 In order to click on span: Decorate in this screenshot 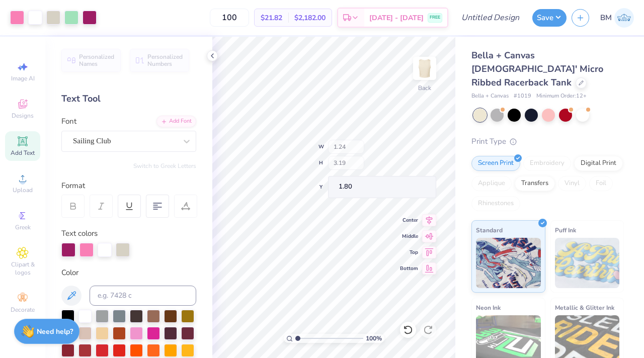, I will do `click(22, 310)`.